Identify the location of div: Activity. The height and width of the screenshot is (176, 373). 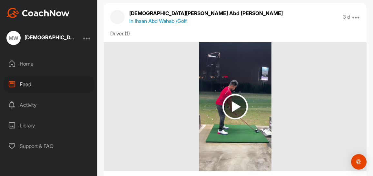
(49, 105).